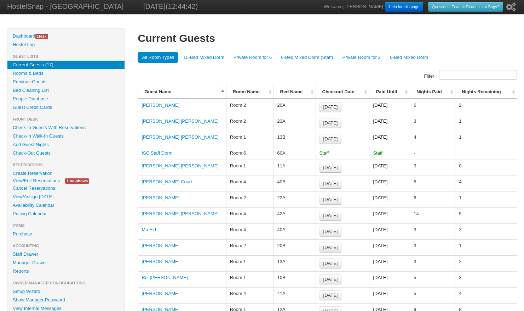 The image size is (524, 311). What do you see at coordinates (362, 57) in the screenshot?
I see `a: Private Room for 2` at bounding box center [362, 57].